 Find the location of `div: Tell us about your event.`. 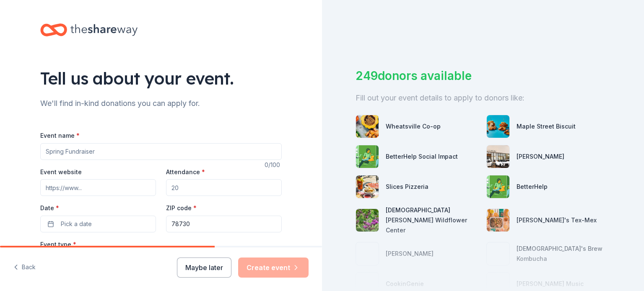

div: Tell us about your event. is located at coordinates (161, 78).